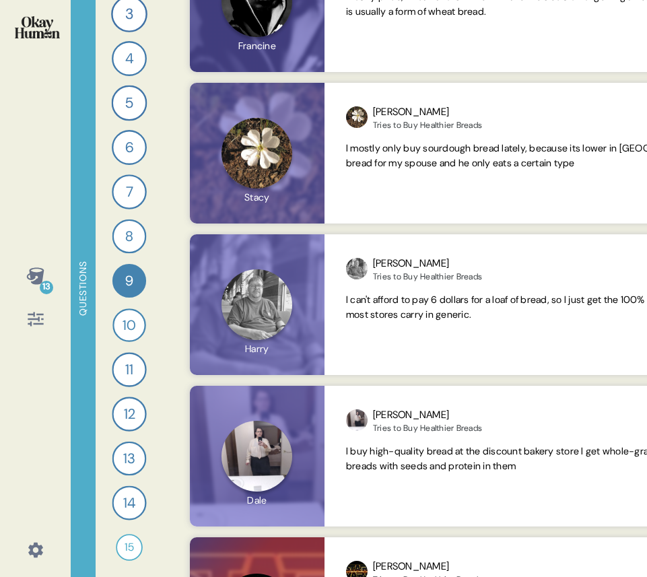 The height and width of the screenshot is (577, 647). What do you see at coordinates (129, 59) in the screenshot?
I see `div: 4` at bounding box center [129, 59].